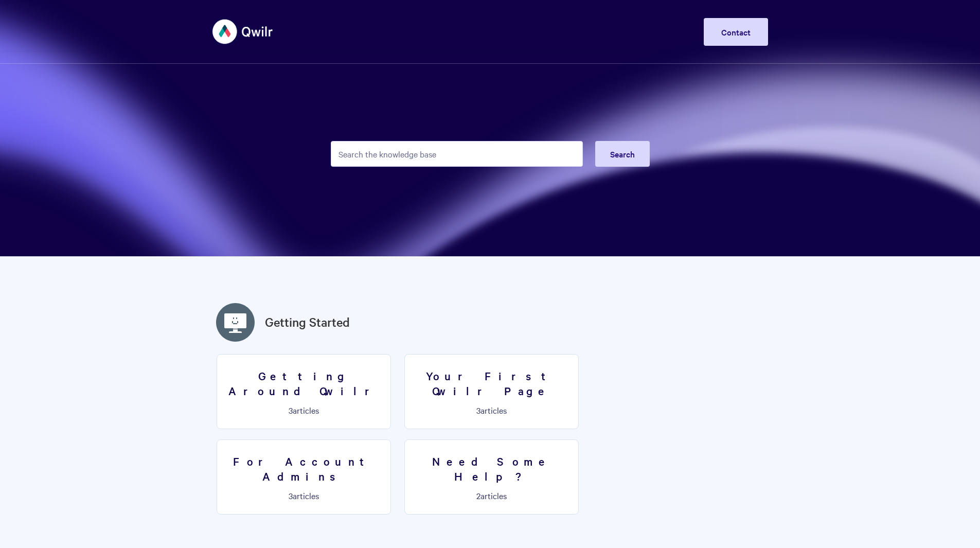 This screenshot has width=980, height=548. Describe the element at coordinates (479, 496) in the screenshot. I see `span: 2` at that location.